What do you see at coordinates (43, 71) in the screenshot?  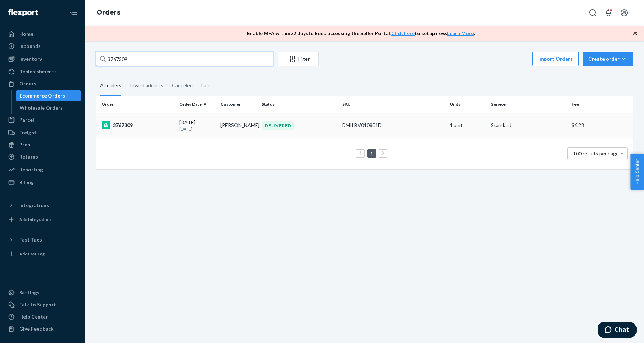 I see `a: Replenishments` at bounding box center [43, 71].